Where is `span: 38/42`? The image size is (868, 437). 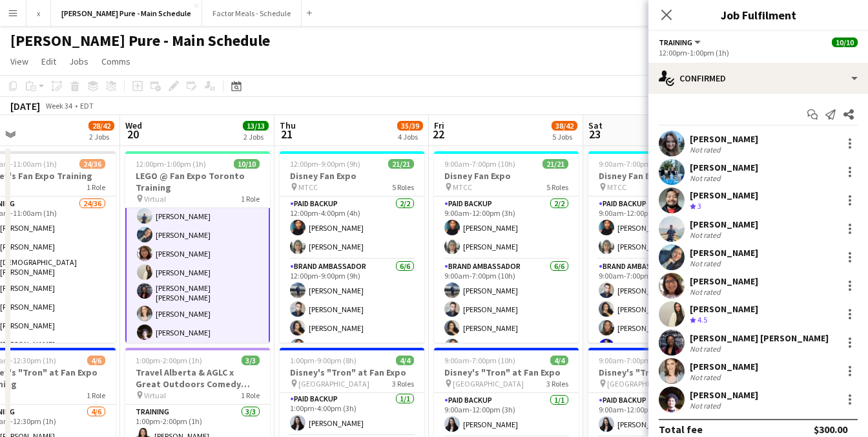
span: 38/42 is located at coordinates (564, 125).